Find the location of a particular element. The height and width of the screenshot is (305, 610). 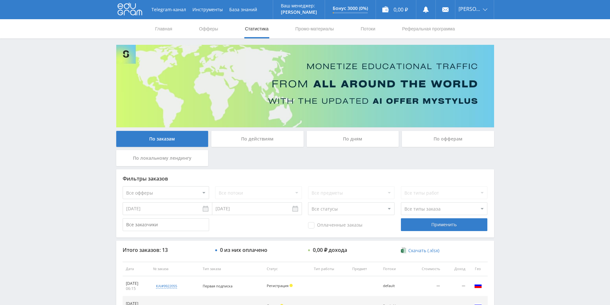

span: Первая подписка is located at coordinates (217, 286).